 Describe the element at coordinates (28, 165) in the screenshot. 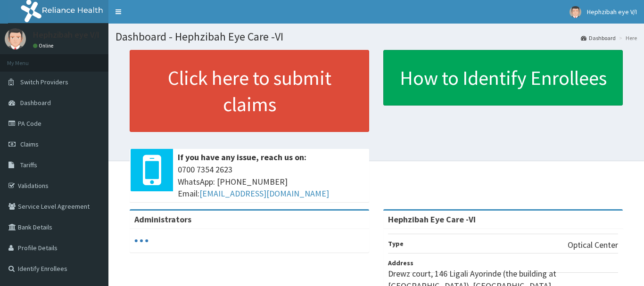

I see `span: Tariffs` at that location.